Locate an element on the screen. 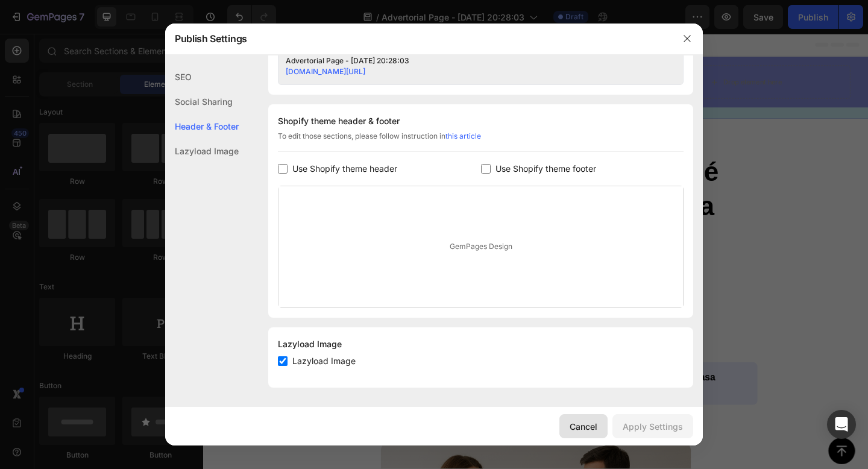 The image size is (868, 469). button: Apply Settings is located at coordinates (653, 426).